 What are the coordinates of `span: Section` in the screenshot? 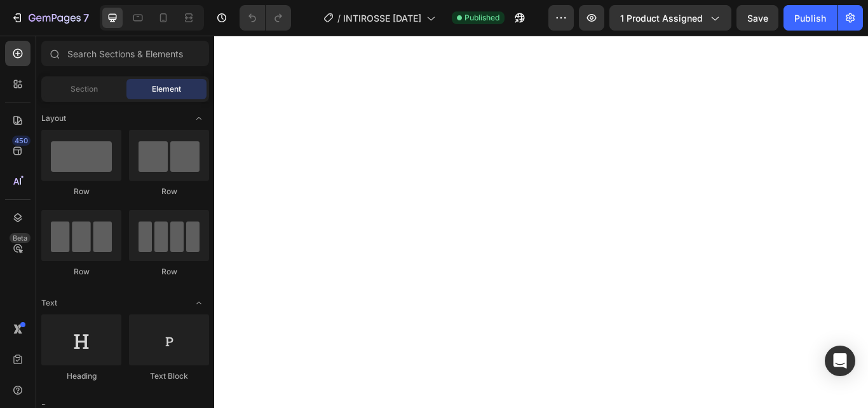 It's located at (84, 89).